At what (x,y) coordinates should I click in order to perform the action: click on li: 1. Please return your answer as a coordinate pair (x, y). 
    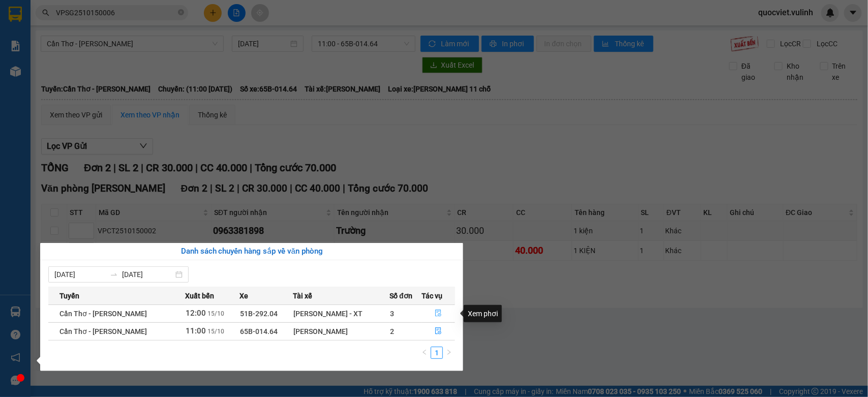
    Looking at the image, I should click on (437, 353).